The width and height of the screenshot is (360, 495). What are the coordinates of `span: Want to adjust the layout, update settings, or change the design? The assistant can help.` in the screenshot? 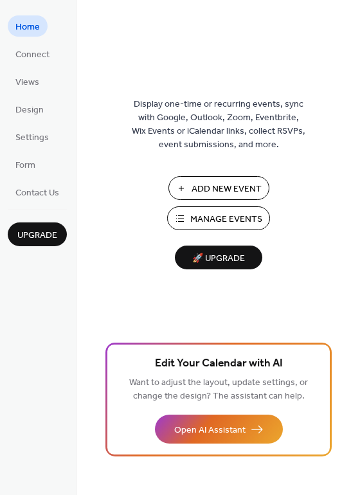 It's located at (219, 390).